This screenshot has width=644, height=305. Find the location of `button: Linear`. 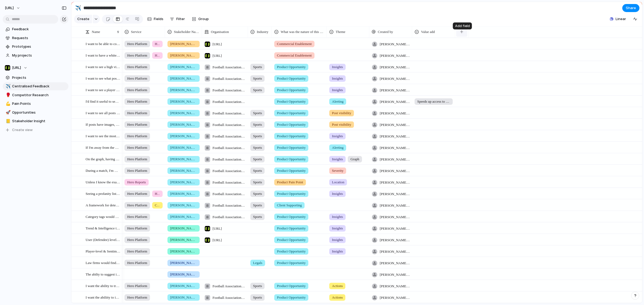

button: Linear is located at coordinates (618, 19).